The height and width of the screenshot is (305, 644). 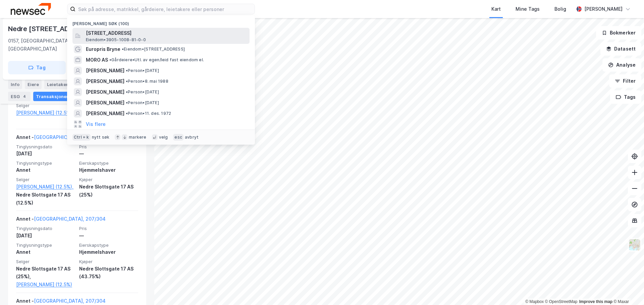 I want to click on button: Analyse, so click(x=622, y=65).